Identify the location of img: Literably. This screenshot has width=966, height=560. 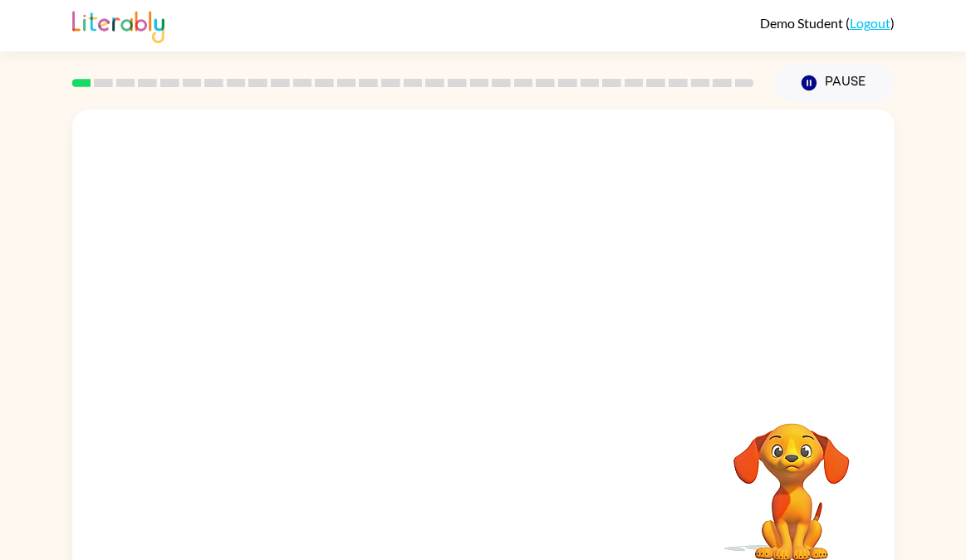
(118, 25).